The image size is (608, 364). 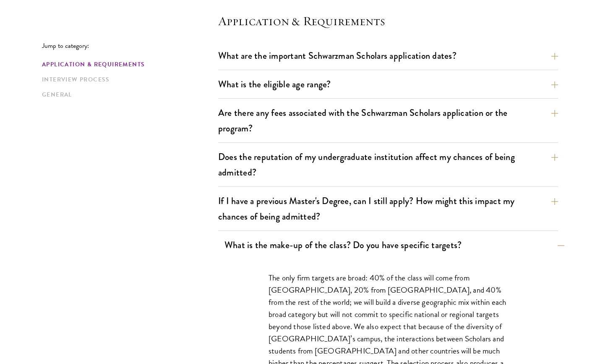 What do you see at coordinates (395, 245) in the screenshot?
I see `button: What is the make-up of the class? Do you have specific targets?` at bounding box center [395, 245].